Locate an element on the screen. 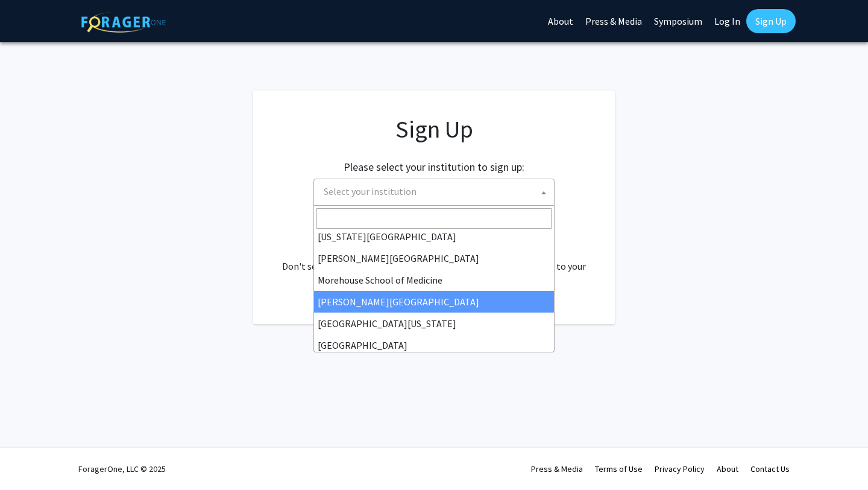 The image size is (868, 490). div: Already have an account? . Don't see your institution? about bringing ForagerOne to your institut... is located at coordinates (434, 259).